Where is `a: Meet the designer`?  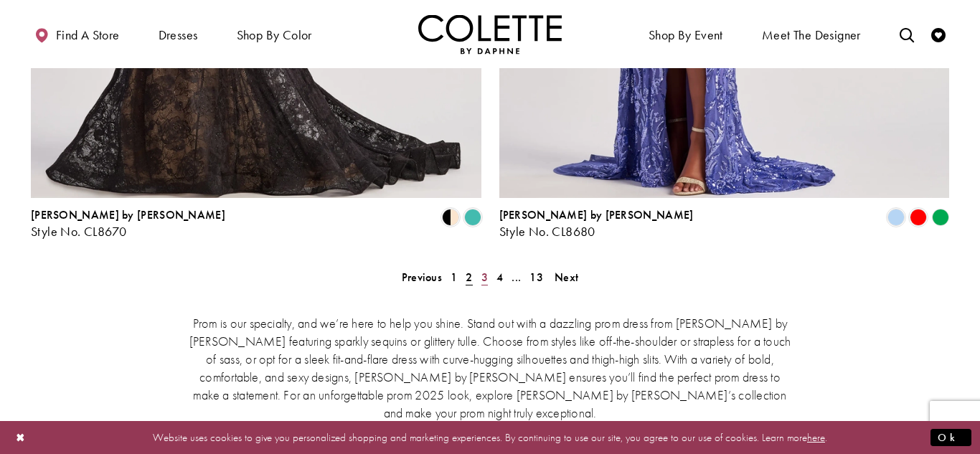
a: Meet the designer is located at coordinates (812, 33).